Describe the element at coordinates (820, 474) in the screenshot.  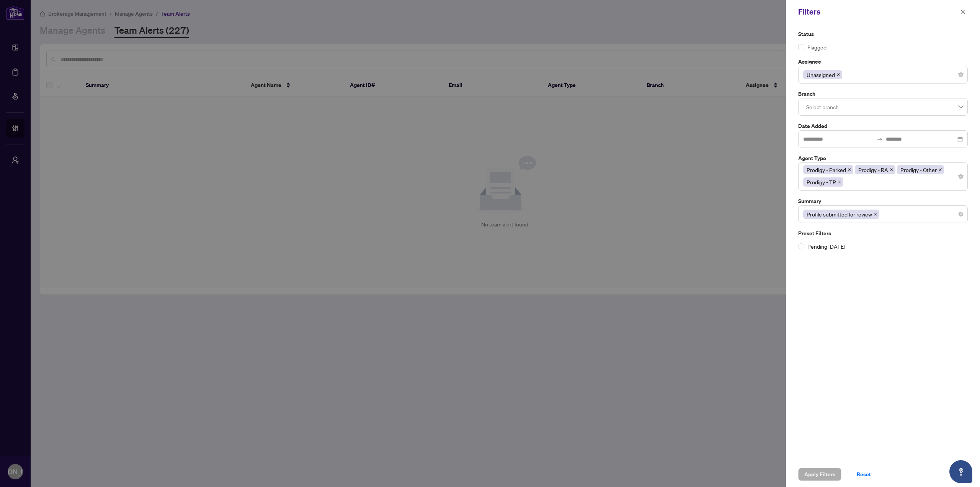
I see `button: Apply Filters` at that location.